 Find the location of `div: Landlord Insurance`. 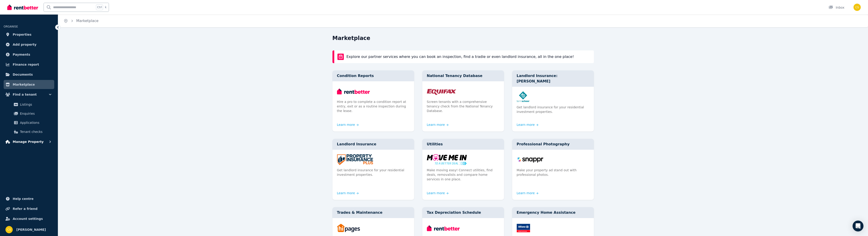

div: Landlord Insurance is located at coordinates (374, 144).